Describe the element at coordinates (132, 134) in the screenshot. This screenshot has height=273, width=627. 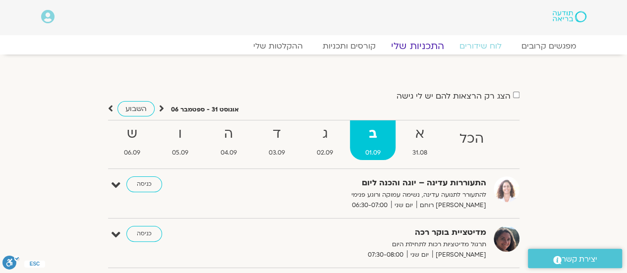
I see `strong: ש` at that location.